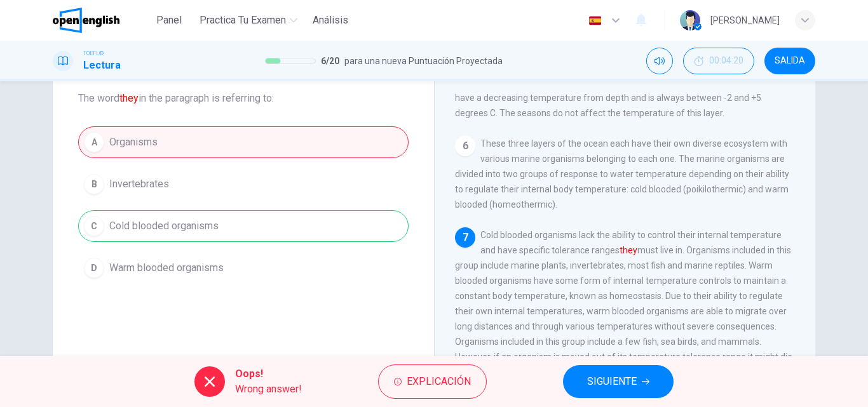 This screenshot has height=407, width=868. What do you see at coordinates (268, 374) in the screenshot?
I see `span: Oops!` at bounding box center [268, 374].